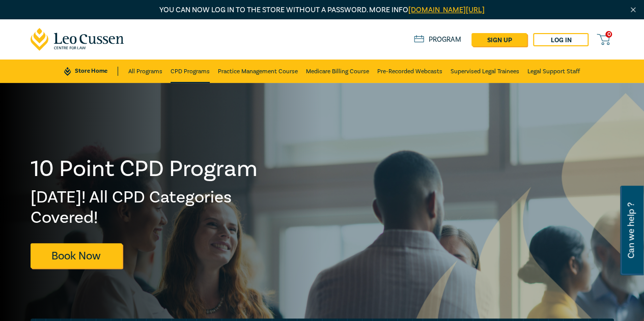  Describe the element at coordinates (145, 169) in the screenshot. I see `h1: 10 Point CPD Program` at that location.